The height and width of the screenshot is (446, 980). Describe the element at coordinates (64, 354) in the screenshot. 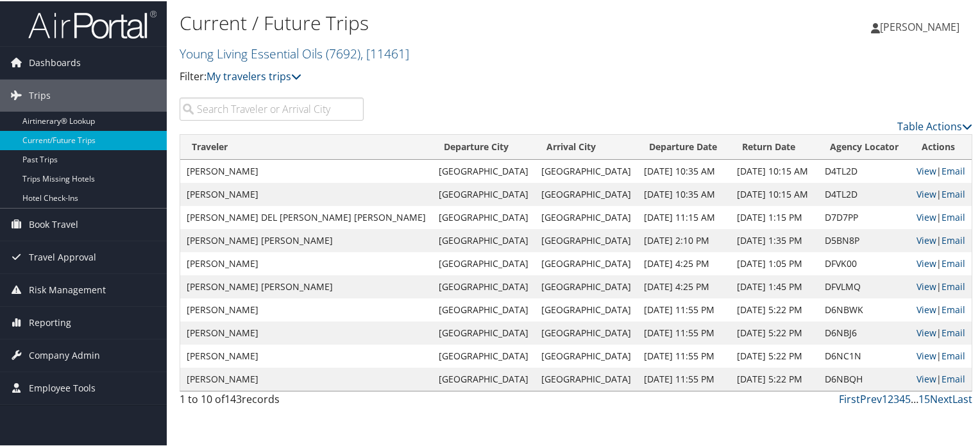

I see `span: Company Admin` at that location.